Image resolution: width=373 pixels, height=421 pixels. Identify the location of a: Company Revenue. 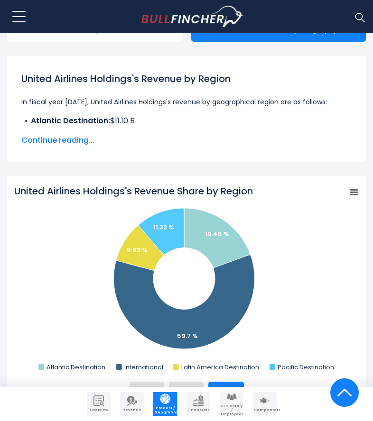
(132, 404).